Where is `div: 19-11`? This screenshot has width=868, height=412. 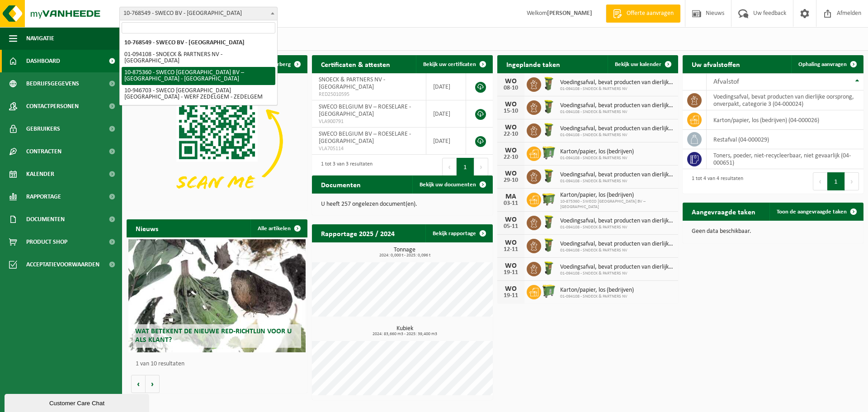 div: 19-11 is located at coordinates (511, 296).